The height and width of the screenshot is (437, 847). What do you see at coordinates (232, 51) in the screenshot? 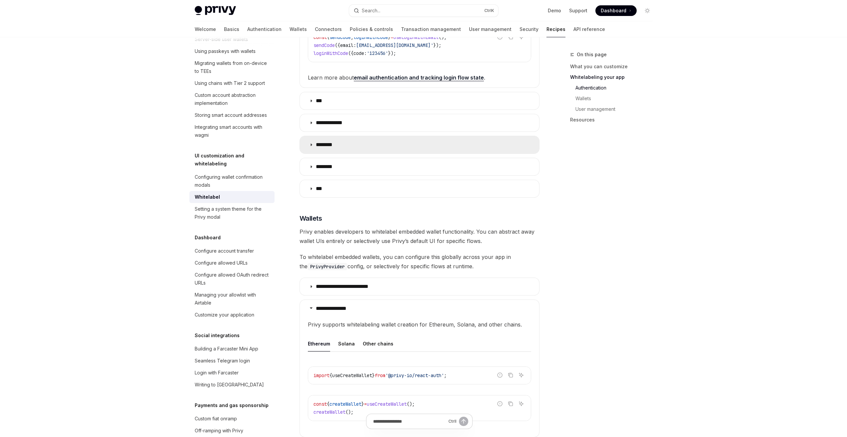
I see `a: Using passkeys with wallets` at bounding box center [232, 51].